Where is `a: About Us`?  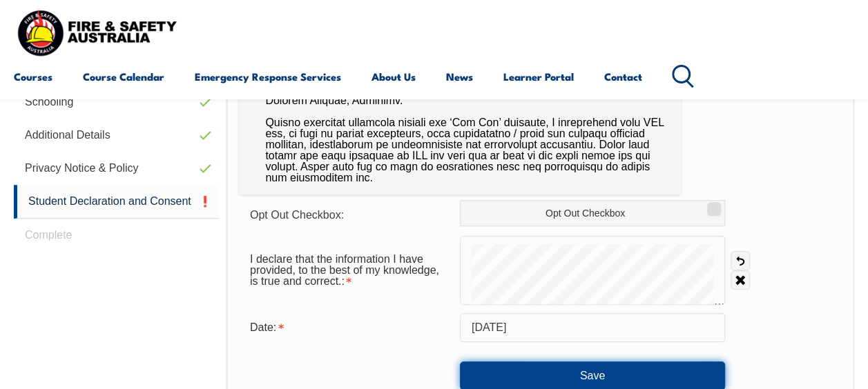
a: About Us is located at coordinates (394, 76).